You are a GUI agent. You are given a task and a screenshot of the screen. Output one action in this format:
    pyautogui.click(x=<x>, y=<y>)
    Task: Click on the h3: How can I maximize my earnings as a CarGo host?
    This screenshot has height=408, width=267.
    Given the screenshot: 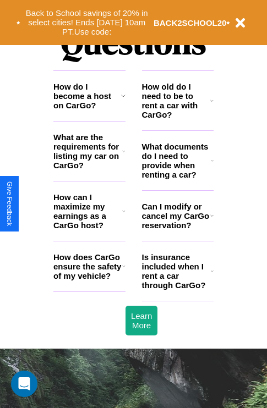 What is the action you would take?
    pyautogui.click(x=87, y=211)
    